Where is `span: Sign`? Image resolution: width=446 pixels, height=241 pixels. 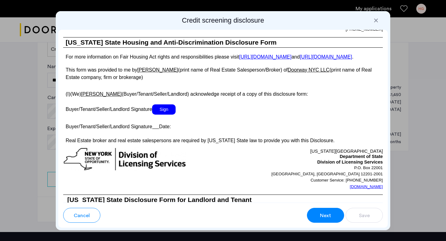
span: Sign is located at coordinates (164, 109).